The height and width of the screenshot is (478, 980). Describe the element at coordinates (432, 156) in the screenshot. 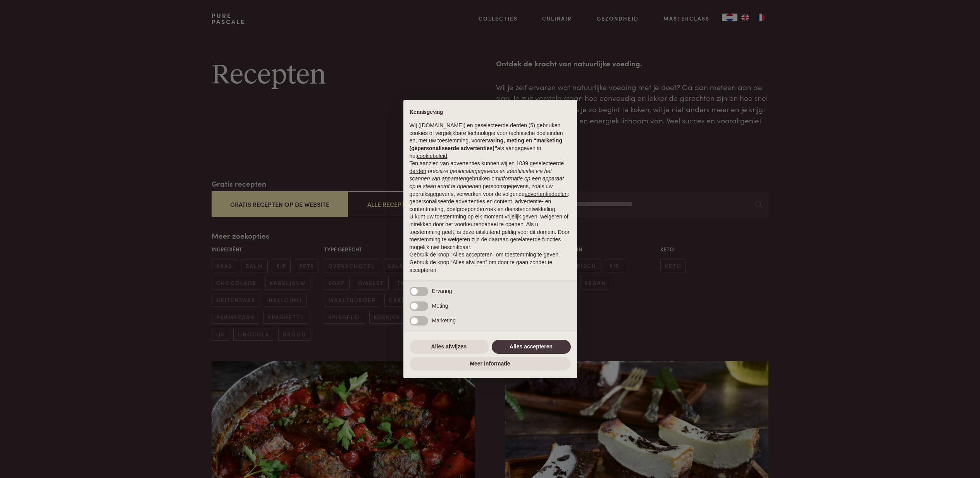

I see `a: cookiebeleid` at that location.